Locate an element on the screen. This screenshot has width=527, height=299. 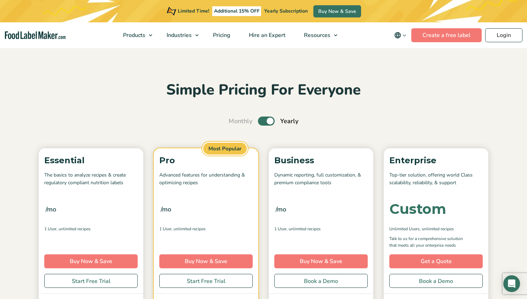
p: Advanced features for understanding & optimizing recipes is located at coordinates (206, 179).